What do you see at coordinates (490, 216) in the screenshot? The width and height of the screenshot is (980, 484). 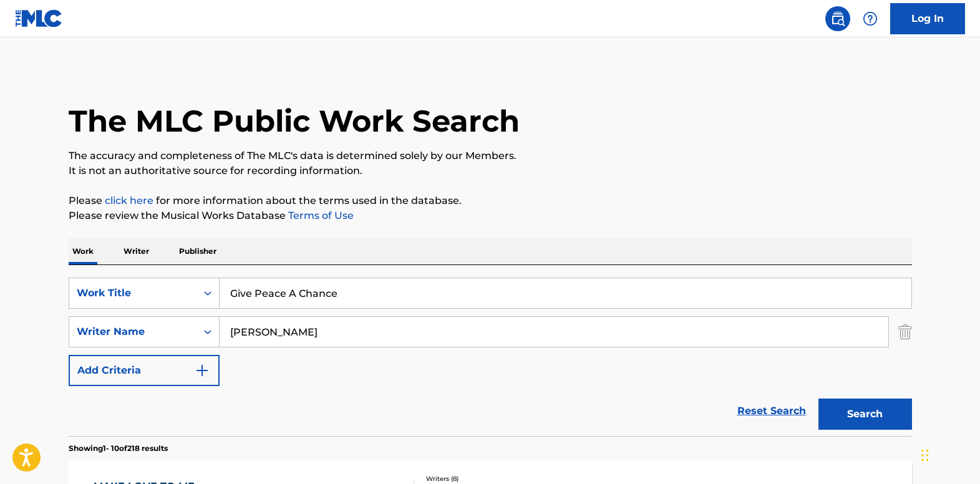 I see `p: Please review the Musical Works Database` at bounding box center [490, 216].